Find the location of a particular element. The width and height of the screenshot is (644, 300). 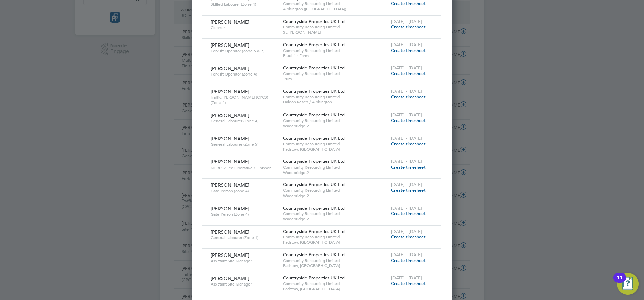

span: Bluehills Farm is located at coordinates (335, 55).